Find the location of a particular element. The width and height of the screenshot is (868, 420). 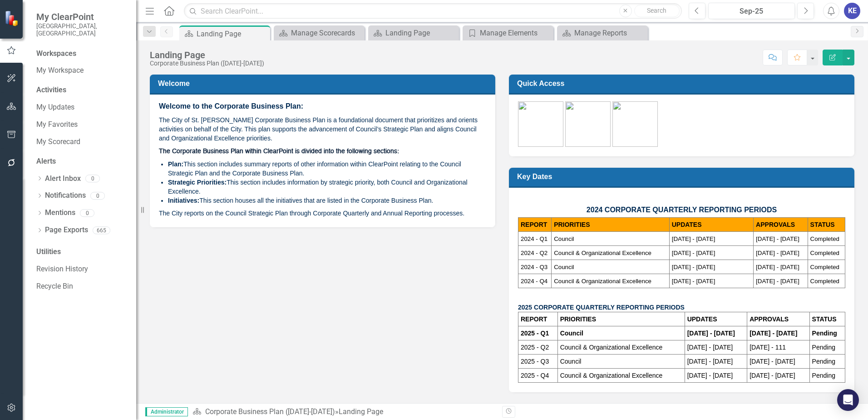

button: KE is located at coordinates (852, 11).